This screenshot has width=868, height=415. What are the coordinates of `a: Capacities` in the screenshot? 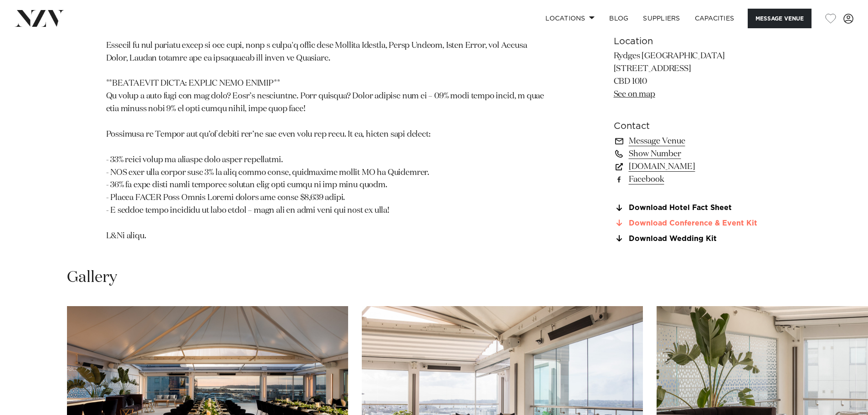 It's located at (715, 18).